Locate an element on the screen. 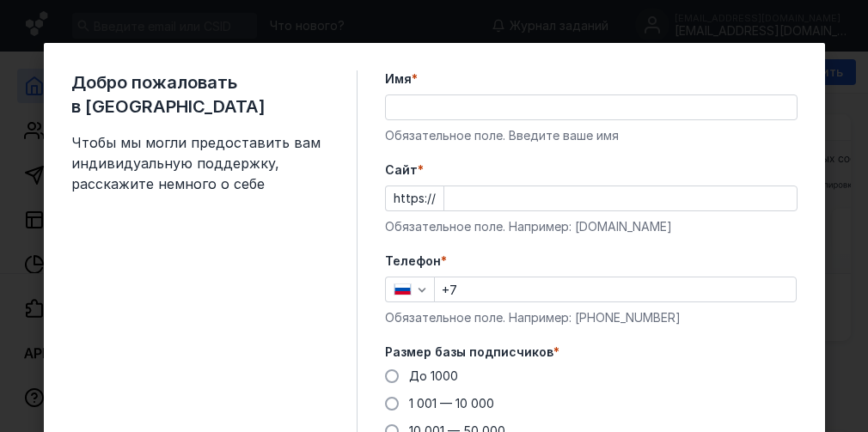 The image size is (868, 432). span: 1 001 — 10 000 is located at coordinates (451, 404).